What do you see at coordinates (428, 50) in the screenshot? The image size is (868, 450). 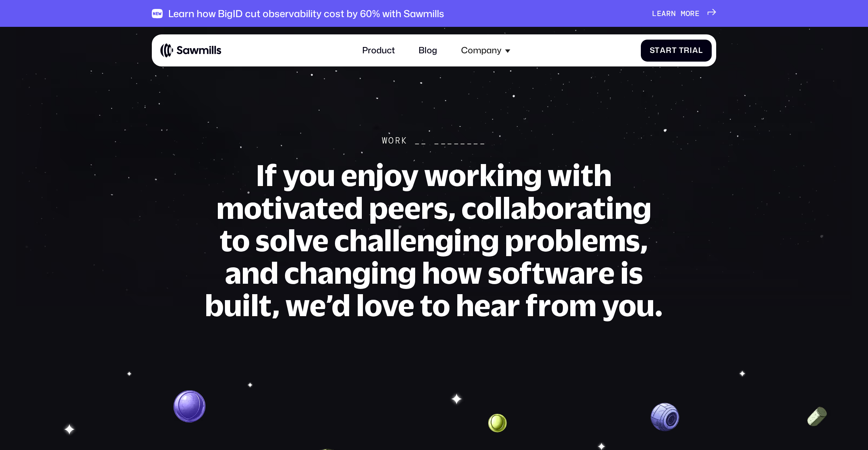 I see `a: Blog` at bounding box center [428, 50].